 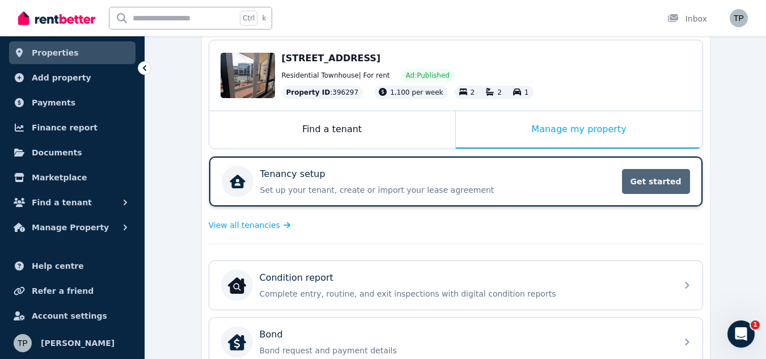 I want to click on span: Ctrl, so click(x=248, y=18).